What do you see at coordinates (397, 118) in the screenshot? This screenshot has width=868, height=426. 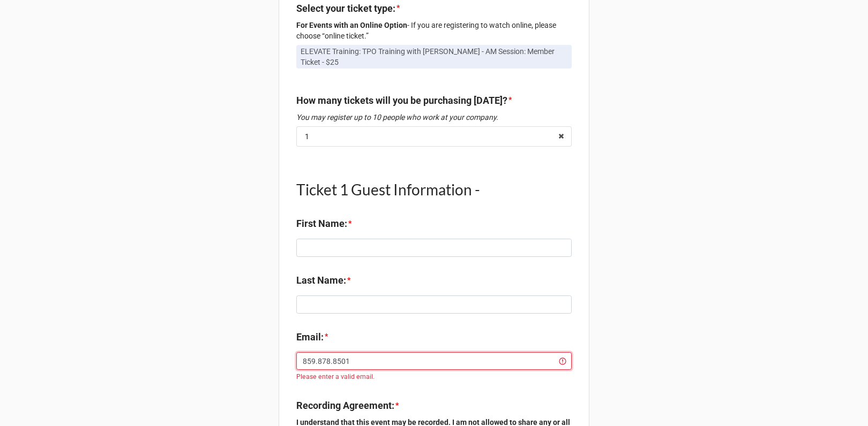 I see `em: You may register up to 10 people who work at your company.` at bounding box center [397, 118].